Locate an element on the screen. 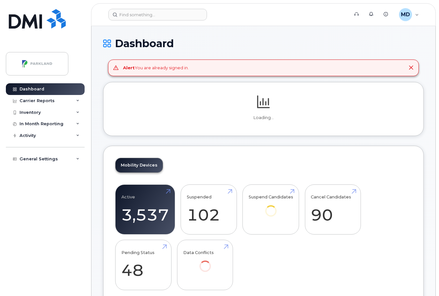 The width and height of the screenshot is (439, 296). a: Pending Status 48 is located at coordinates (143, 265).